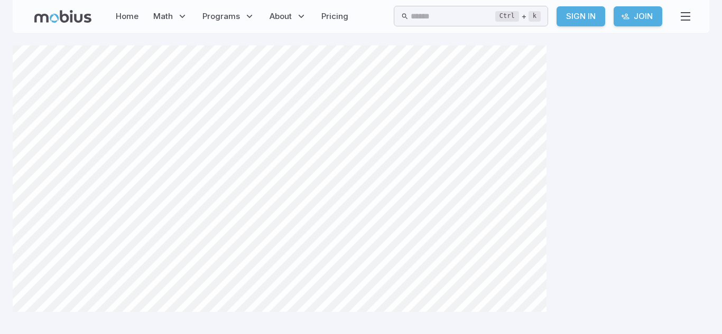 The width and height of the screenshot is (722, 334). Describe the element at coordinates (581, 16) in the screenshot. I see `a: Sign In` at that location.